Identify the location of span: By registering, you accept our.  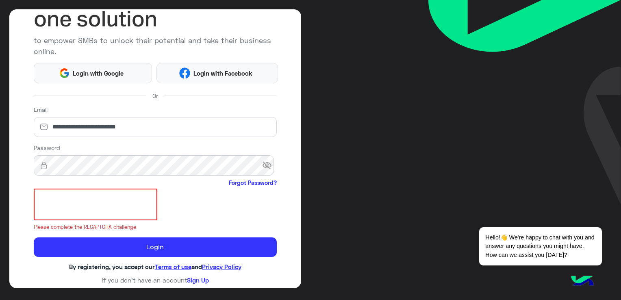
(112, 266).